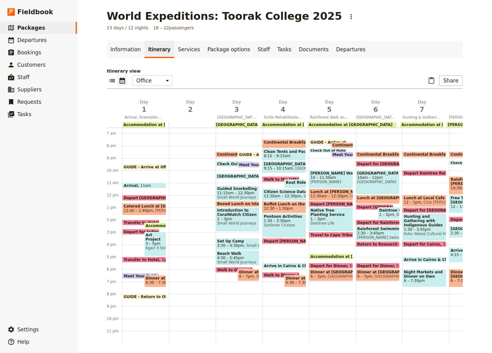  I want to click on span: Customers, so click(31, 65).